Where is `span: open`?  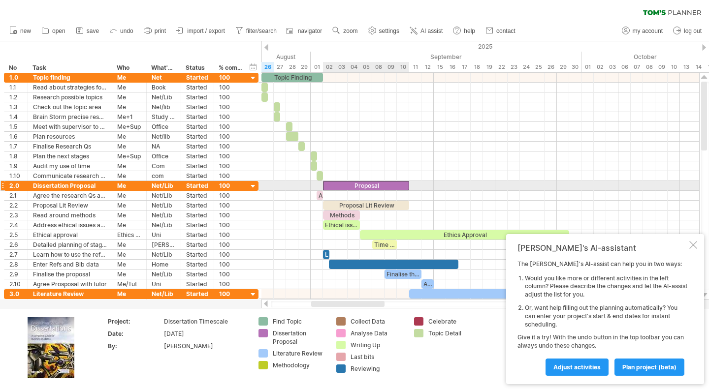
span: open is located at coordinates (59, 31).